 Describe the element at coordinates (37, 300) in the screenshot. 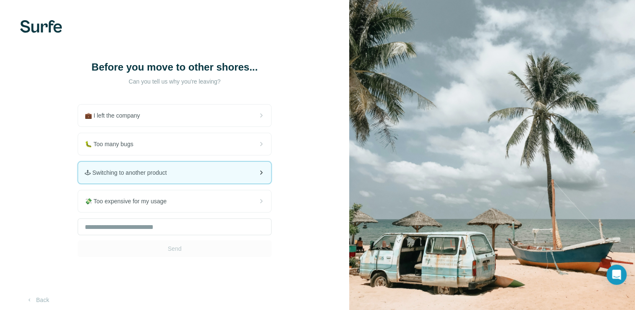

I see `button: Back` at that location.